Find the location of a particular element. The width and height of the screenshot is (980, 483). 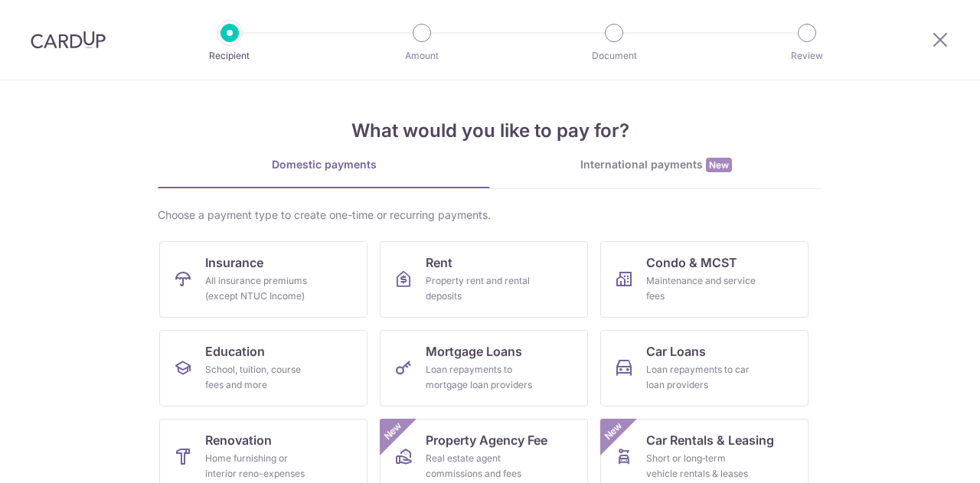

div: Real estate agent commissions and fees is located at coordinates (481, 466).